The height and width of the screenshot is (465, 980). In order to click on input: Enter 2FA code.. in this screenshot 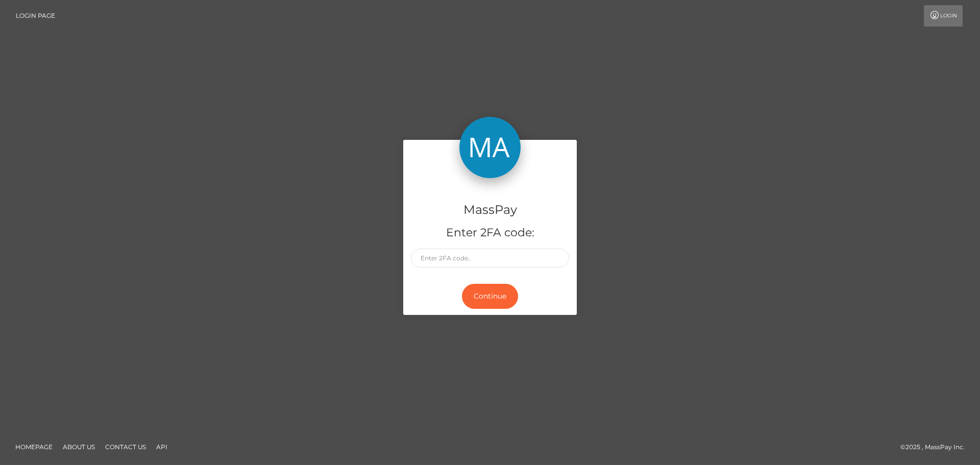, I will do `click(490, 258)`.